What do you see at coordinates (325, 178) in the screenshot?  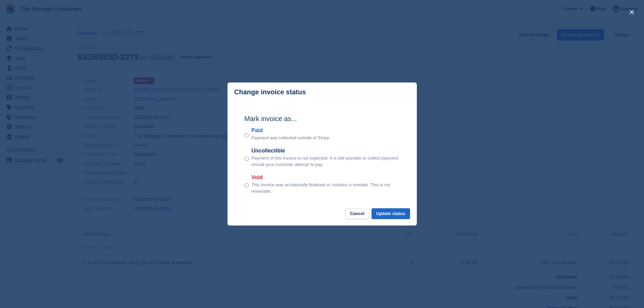 I see `label: Void` at bounding box center [325, 178].